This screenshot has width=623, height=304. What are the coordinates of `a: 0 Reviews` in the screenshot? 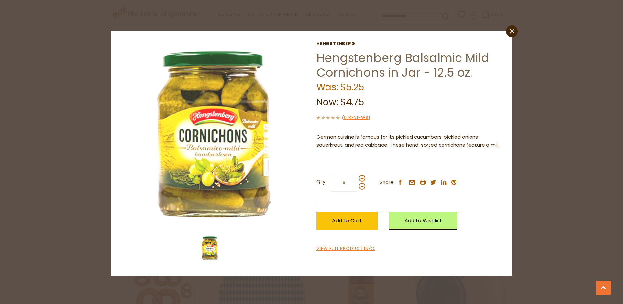 It's located at (356, 118).